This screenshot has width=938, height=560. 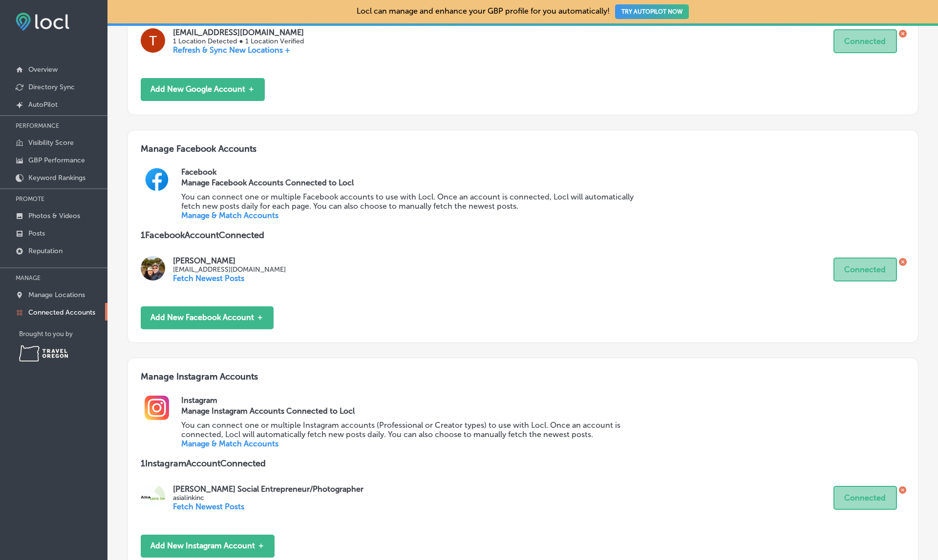 I want to click on p: Overview, so click(x=43, y=70).